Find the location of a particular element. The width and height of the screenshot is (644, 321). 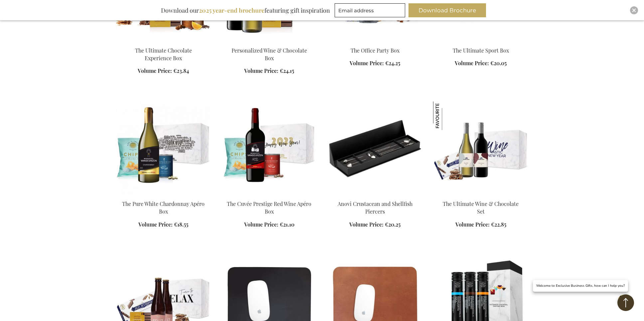

input: Email address is located at coordinates (370, 11).